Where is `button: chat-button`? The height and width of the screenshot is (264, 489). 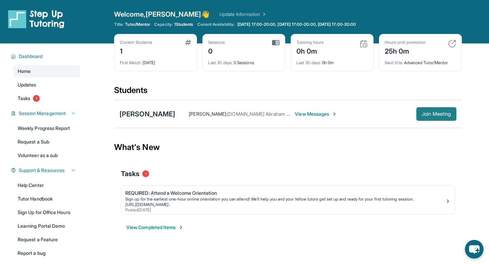 button: chat-button is located at coordinates (474, 249).